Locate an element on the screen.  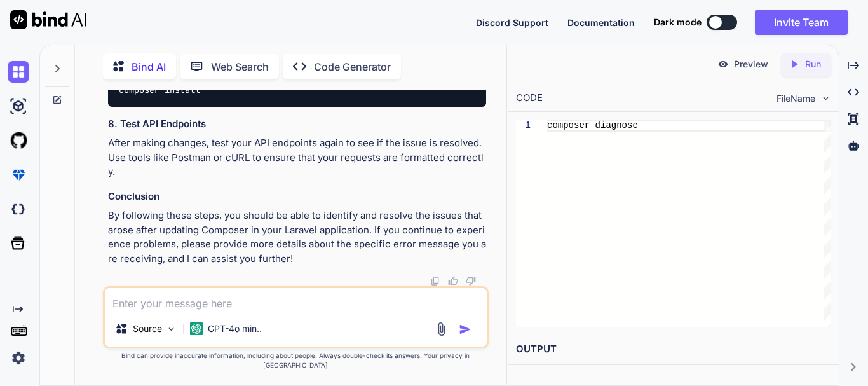
p: Code Generator is located at coordinates (352, 67).